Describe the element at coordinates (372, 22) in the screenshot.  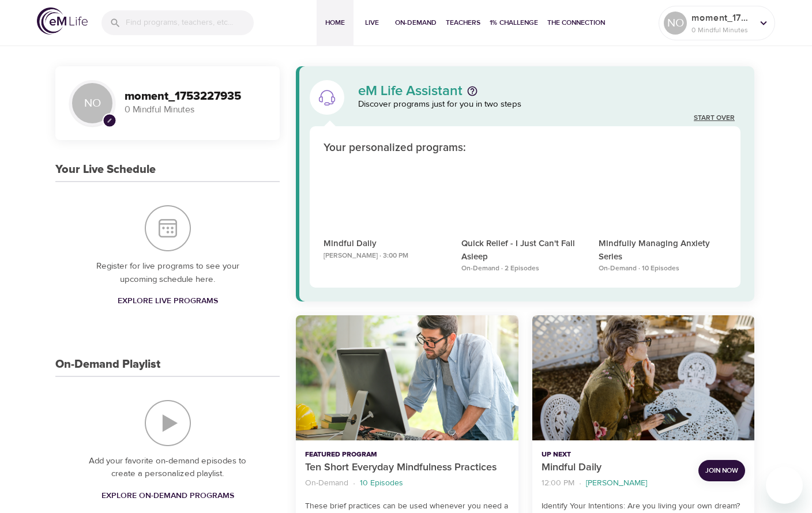
I see `span: Live` at that location.